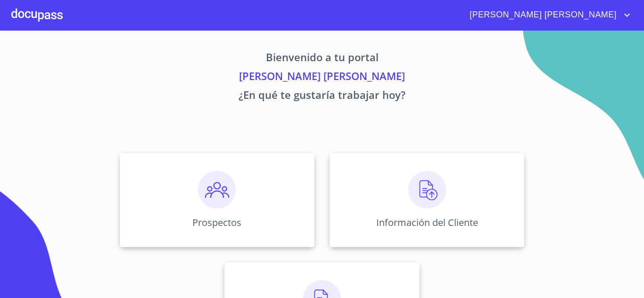 The height and width of the screenshot is (298, 644). Describe the element at coordinates (217, 222) in the screenshot. I see `p: Prospectos` at that location.